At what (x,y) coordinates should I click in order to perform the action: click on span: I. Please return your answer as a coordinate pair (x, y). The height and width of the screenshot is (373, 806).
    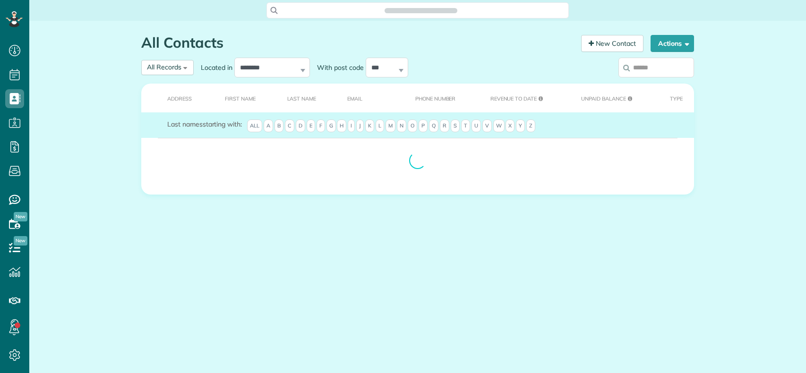
    Looking at the image, I should click on (351, 126).